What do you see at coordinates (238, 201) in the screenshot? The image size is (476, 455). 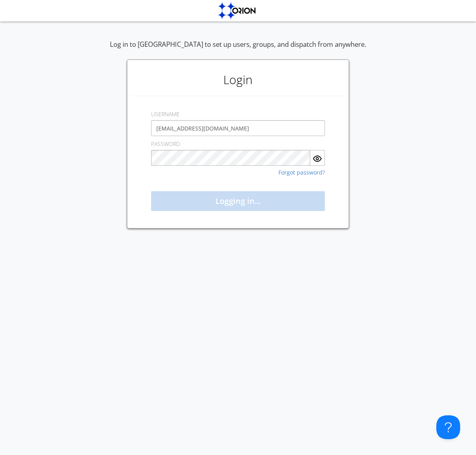 I see `button: Logging in...` at bounding box center [238, 201].